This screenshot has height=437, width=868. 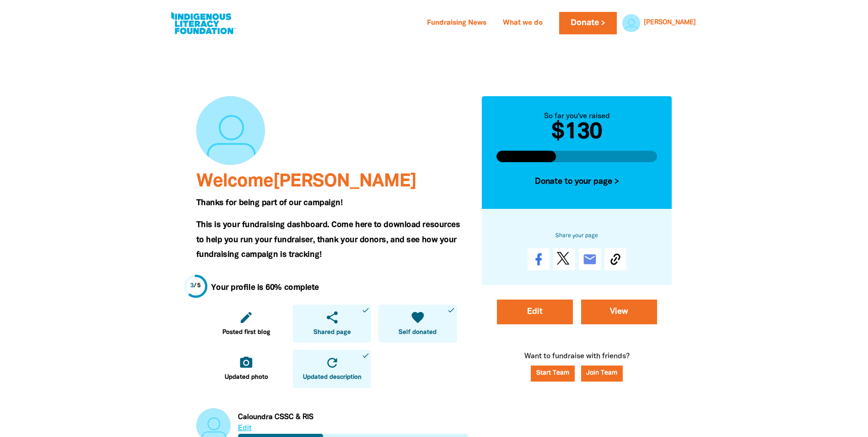 I want to click on a: email, so click(x=590, y=259).